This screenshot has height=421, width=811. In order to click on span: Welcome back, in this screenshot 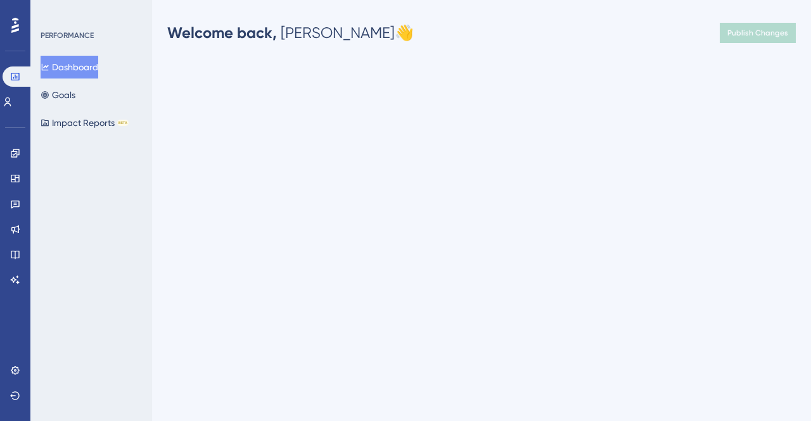, I will do `click(222, 32)`.